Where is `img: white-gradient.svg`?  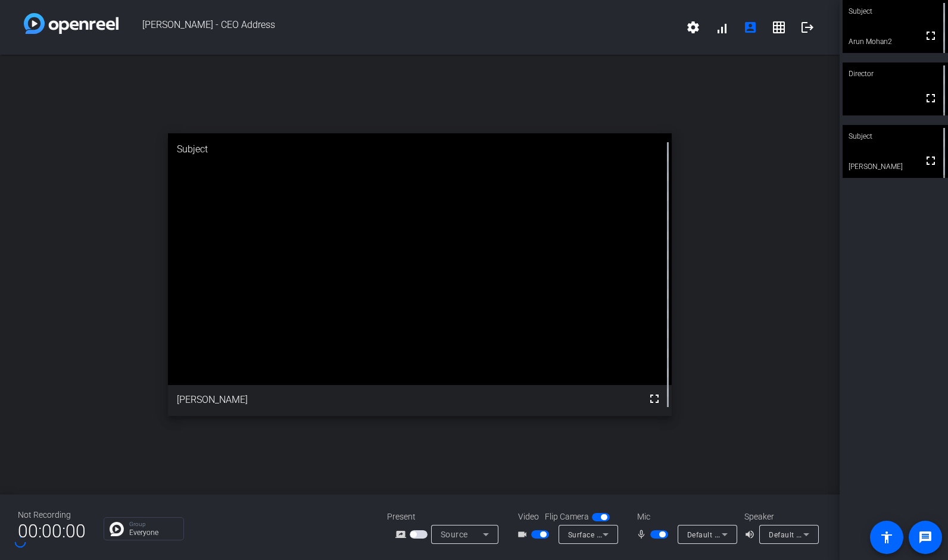 img: white-gradient.svg is located at coordinates (71, 23).